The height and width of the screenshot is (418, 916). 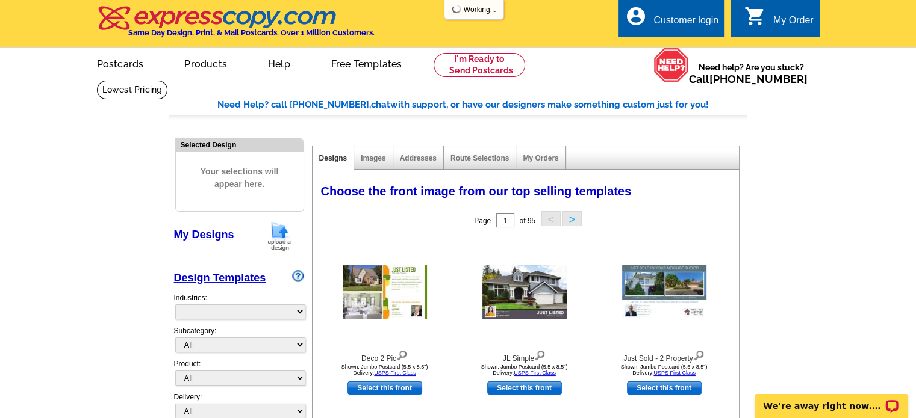 What do you see at coordinates (251, 33) in the screenshot?
I see `h4: Same Day Design, Print, & Mail Postcards. Over 1 Million Customers.` at bounding box center [251, 33].